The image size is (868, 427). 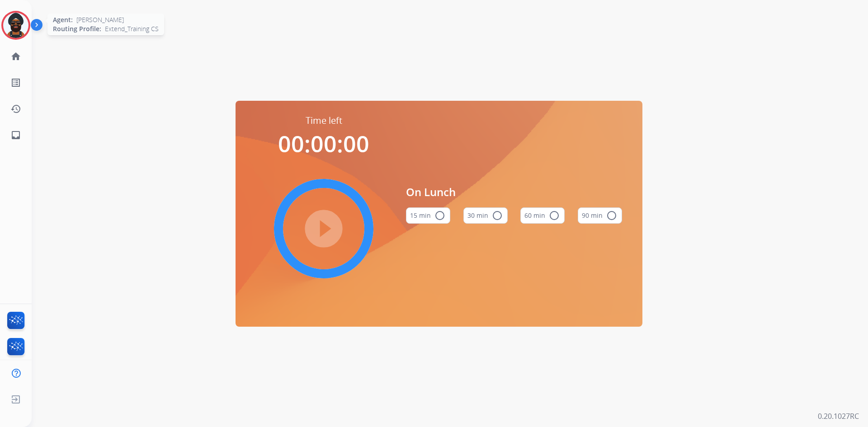 I want to click on mat-icon: list_alt, so click(x=16, y=83).